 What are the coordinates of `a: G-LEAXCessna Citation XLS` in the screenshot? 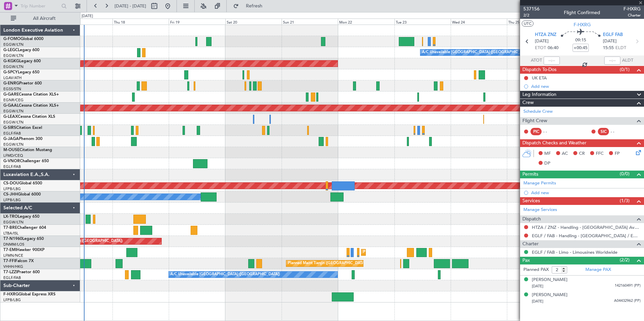 It's located at (29, 117).